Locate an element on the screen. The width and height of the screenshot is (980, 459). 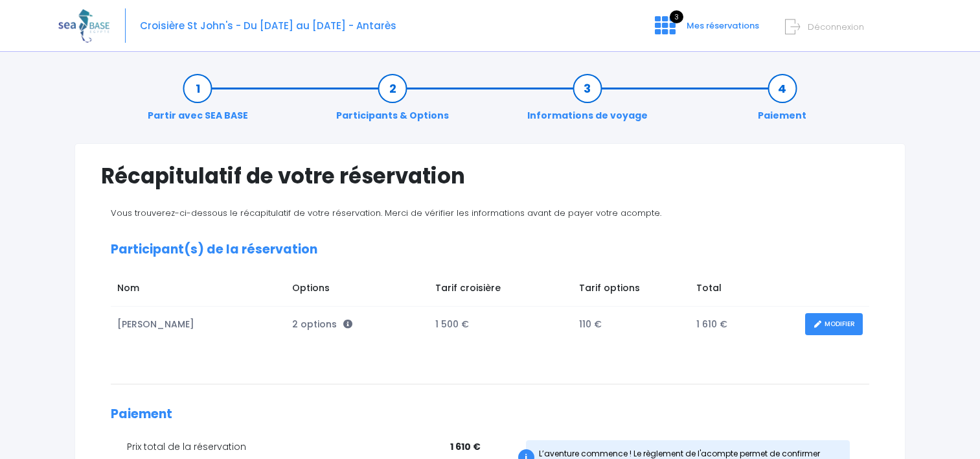
a: Partir avec SEA BASE is located at coordinates (197, 102).